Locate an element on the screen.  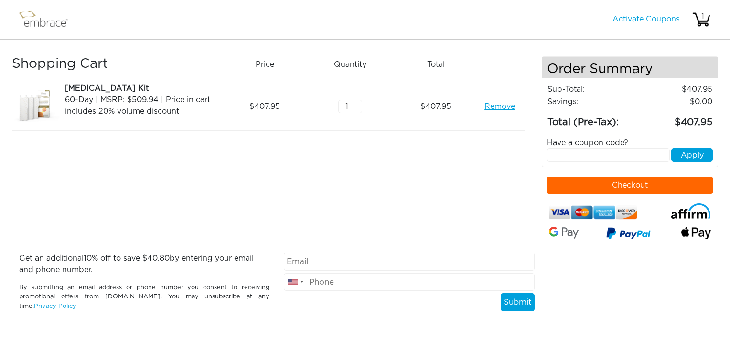
td: Sub-Total: is located at coordinates (593, 89).